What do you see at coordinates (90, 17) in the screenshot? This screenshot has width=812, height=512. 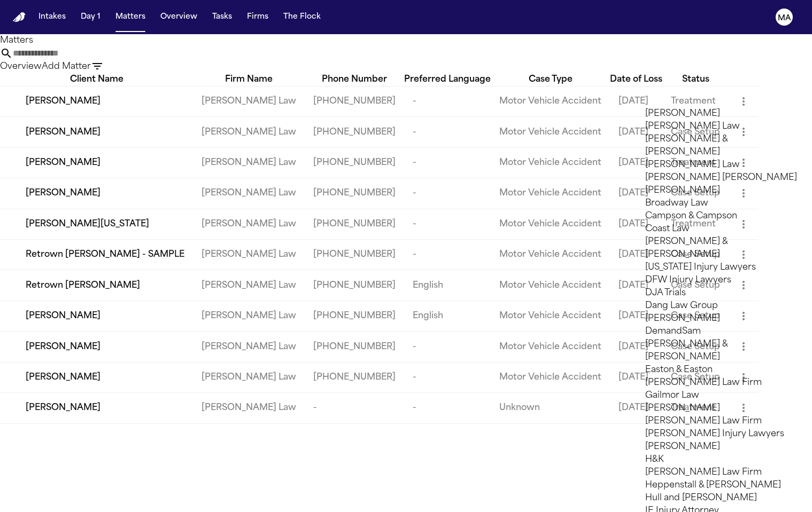 I see `button: Day 1` at bounding box center [90, 17].